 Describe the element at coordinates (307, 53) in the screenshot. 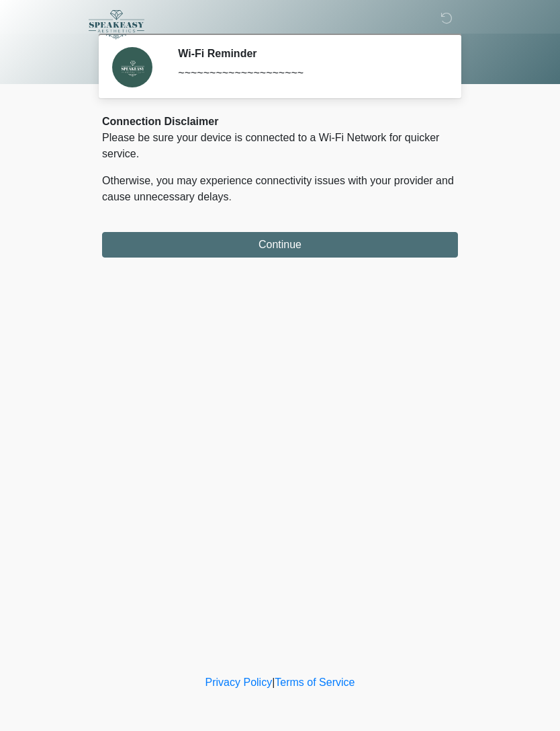

I see `h2: Wi-Fi Reminder` at that location.